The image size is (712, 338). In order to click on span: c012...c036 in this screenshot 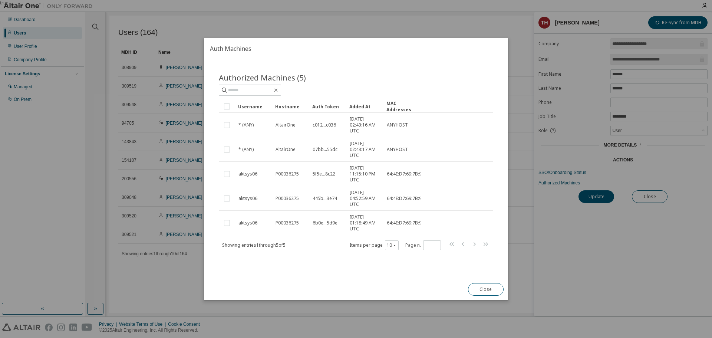, I will do `click(324, 125)`.